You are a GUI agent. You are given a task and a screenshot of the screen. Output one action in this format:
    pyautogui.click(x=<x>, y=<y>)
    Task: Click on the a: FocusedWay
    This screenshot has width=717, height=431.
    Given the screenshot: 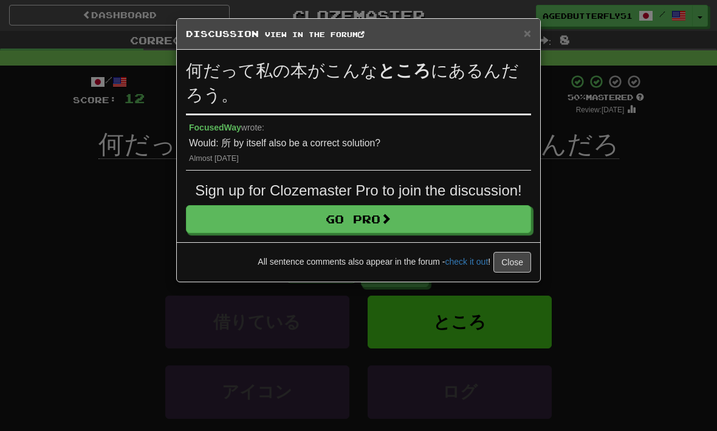 What is the action you would take?
    pyautogui.click(x=215, y=128)
    